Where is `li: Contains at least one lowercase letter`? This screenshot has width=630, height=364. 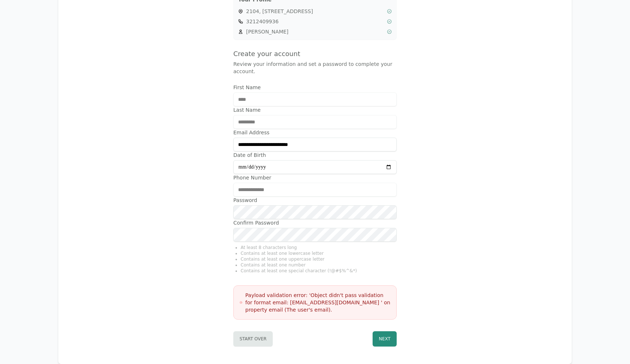 li: Contains at least one lowercase letter is located at coordinates (318, 253).